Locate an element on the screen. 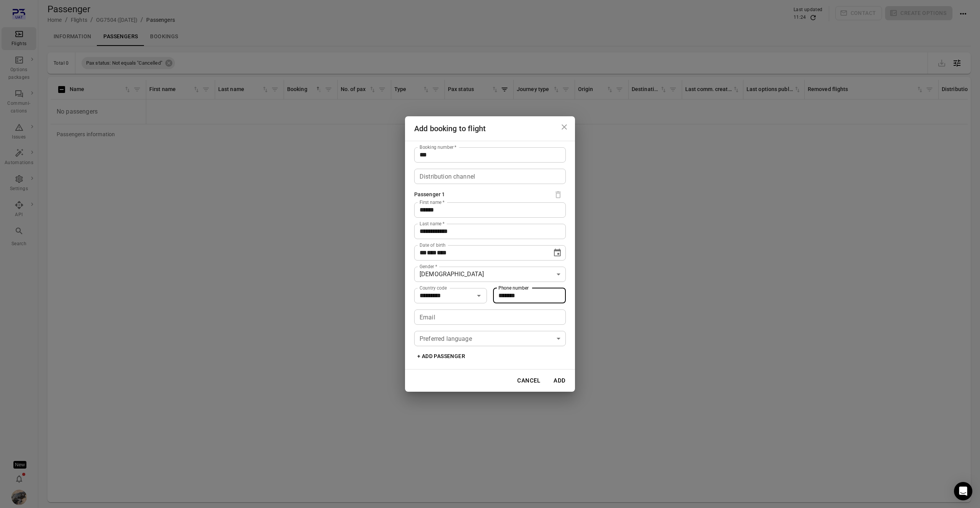  button: Cancel is located at coordinates (528, 381).